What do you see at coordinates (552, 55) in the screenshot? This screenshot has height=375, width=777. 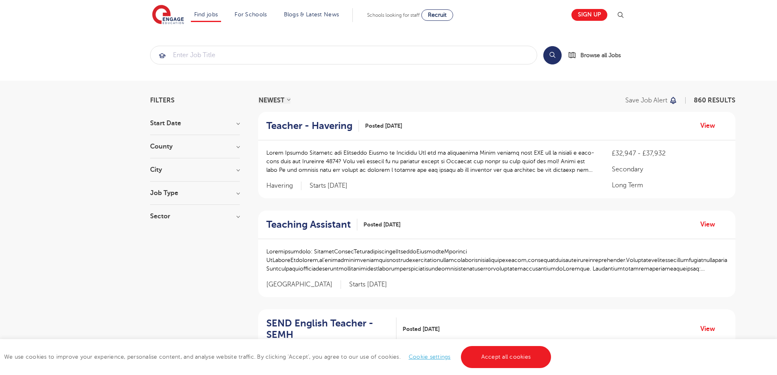 I see `button: Search` at bounding box center [552, 55].